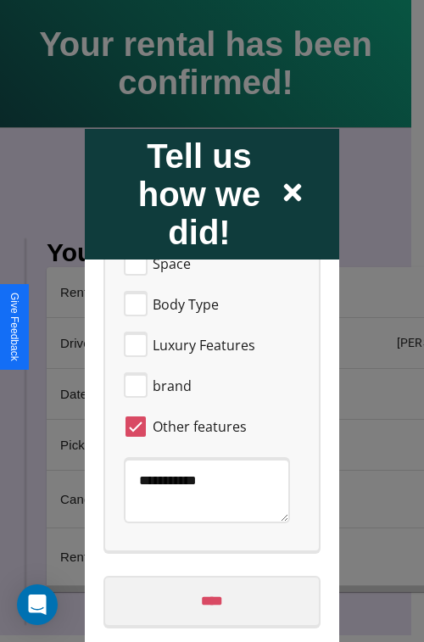 The image size is (424, 642). Describe the element at coordinates (172, 385) in the screenshot. I see `span: brand` at that location.